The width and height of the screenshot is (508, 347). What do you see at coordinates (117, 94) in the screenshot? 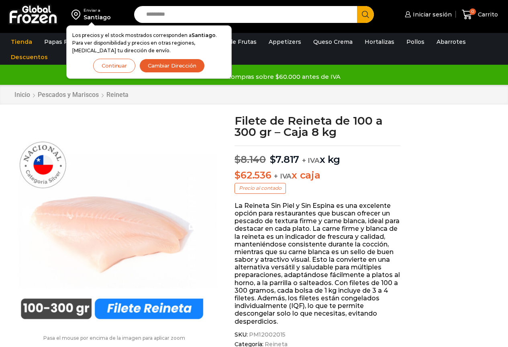
I see `a: Reineta` at bounding box center [117, 94].